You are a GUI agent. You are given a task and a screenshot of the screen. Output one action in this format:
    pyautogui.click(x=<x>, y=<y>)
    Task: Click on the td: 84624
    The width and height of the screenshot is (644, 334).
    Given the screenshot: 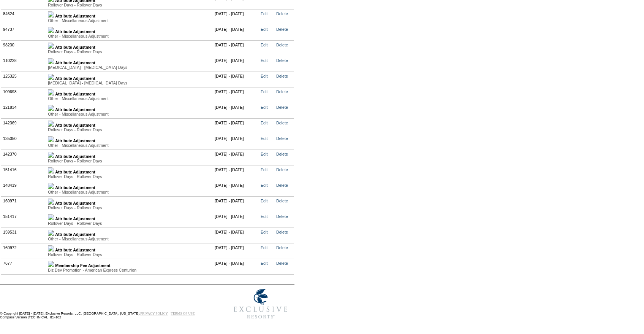 What is the action you would take?
    pyautogui.click(x=24, y=17)
    